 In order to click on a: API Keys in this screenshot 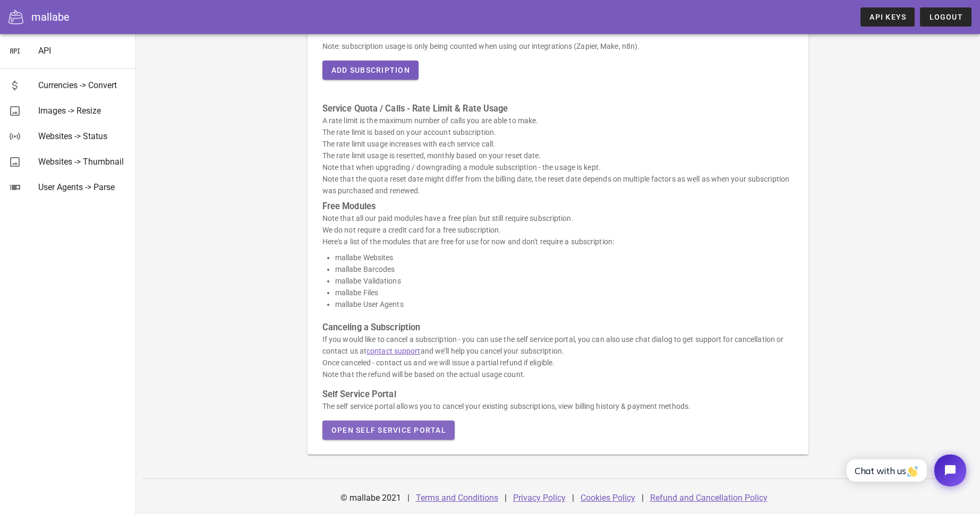, I will do `click(888, 17)`.